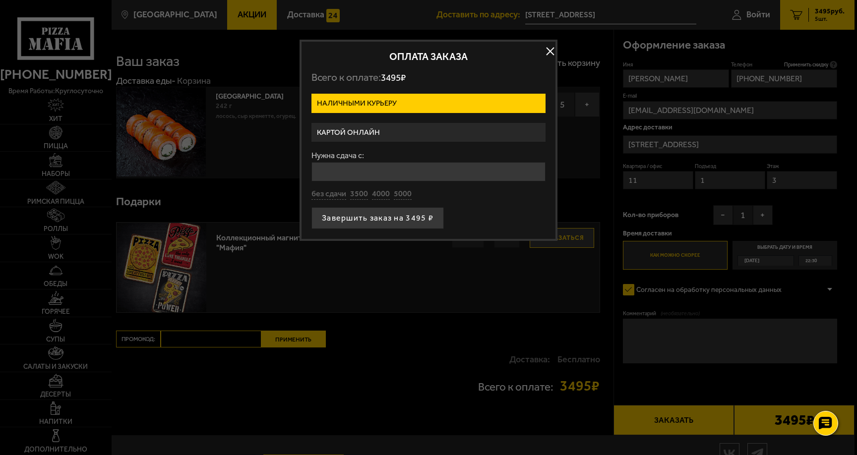  I want to click on label: Нужна сдача с:, so click(428, 156).